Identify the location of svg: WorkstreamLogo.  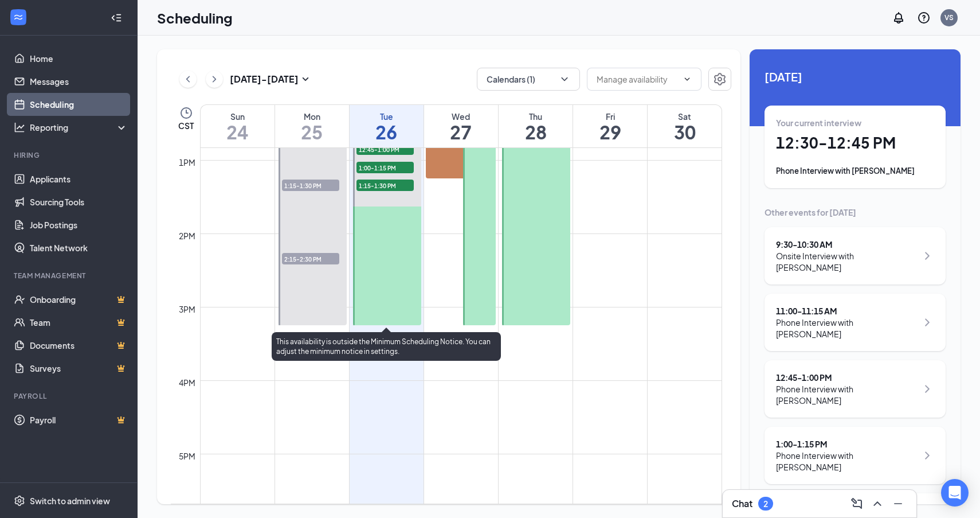
(18, 17).